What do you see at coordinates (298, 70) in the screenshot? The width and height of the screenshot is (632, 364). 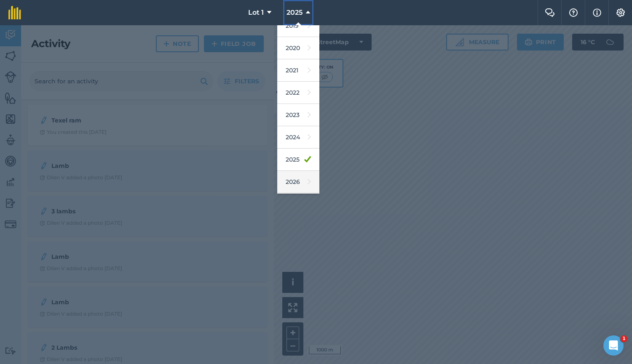 I see `a: 2021` at bounding box center [298, 70].